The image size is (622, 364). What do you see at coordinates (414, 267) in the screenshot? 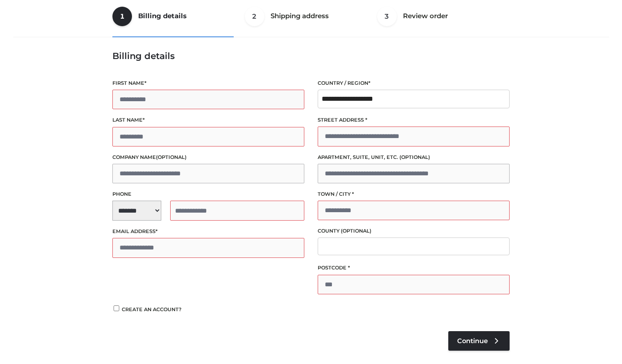
I see `label: Postcode` at bounding box center [414, 267].